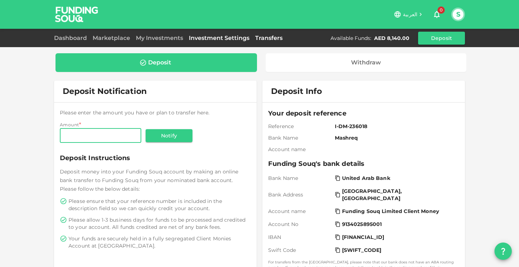 This screenshot has height=267, width=519. What do you see at coordinates (362, 224) in the screenshot?
I see `span: 9134025895001` at bounding box center [362, 224].